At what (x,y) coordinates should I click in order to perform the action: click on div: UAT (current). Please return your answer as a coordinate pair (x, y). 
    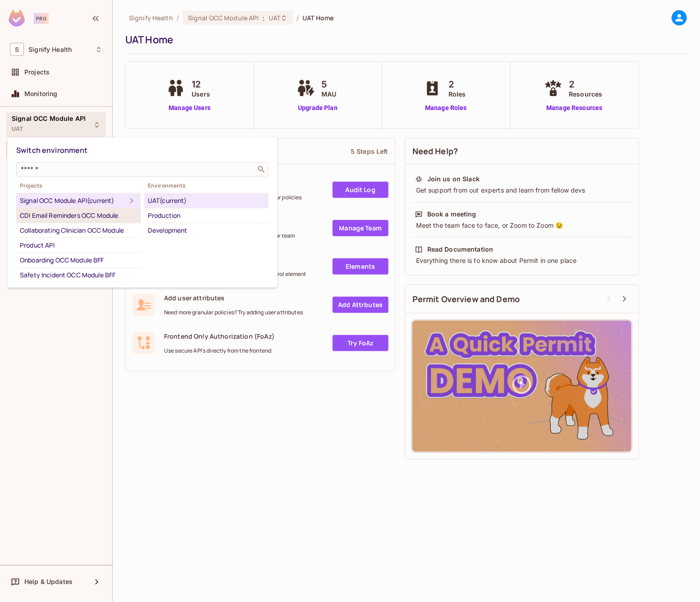
    Looking at the image, I should click on (206, 201).